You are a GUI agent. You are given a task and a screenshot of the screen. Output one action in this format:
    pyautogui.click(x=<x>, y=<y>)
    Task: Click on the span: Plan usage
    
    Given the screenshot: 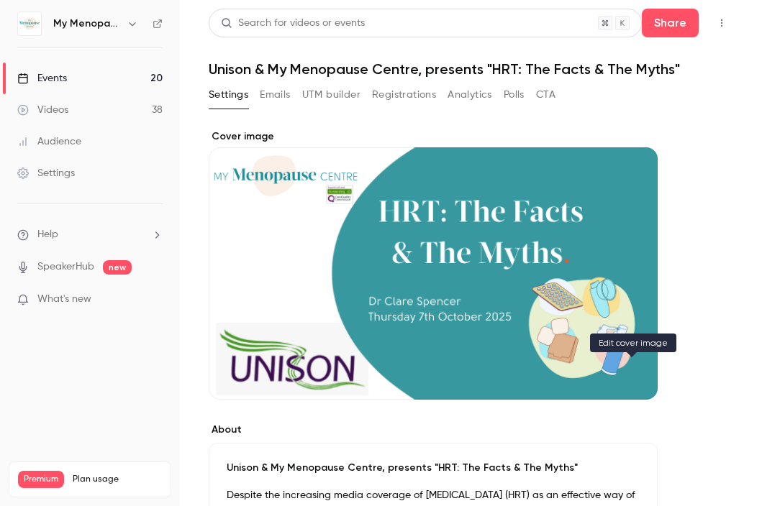 What is the action you would take?
    pyautogui.click(x=117, y=480)
    